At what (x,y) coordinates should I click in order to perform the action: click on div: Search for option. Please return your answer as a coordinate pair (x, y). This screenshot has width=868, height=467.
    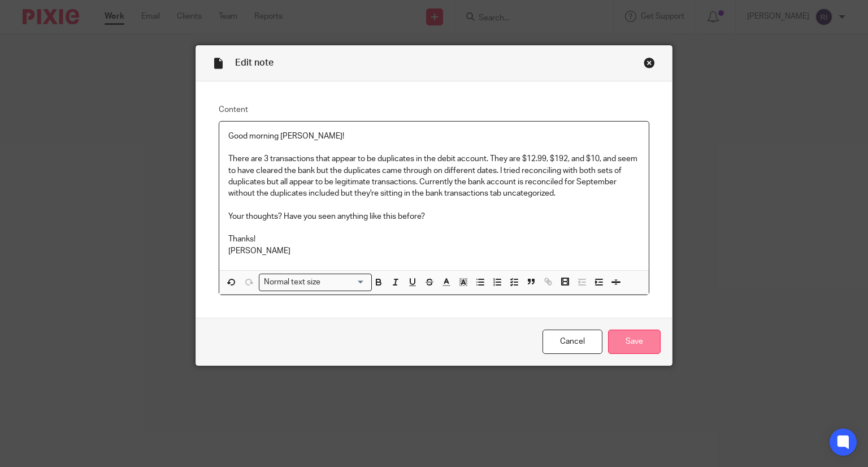
    Looking at the image, I should click on (316, 282).